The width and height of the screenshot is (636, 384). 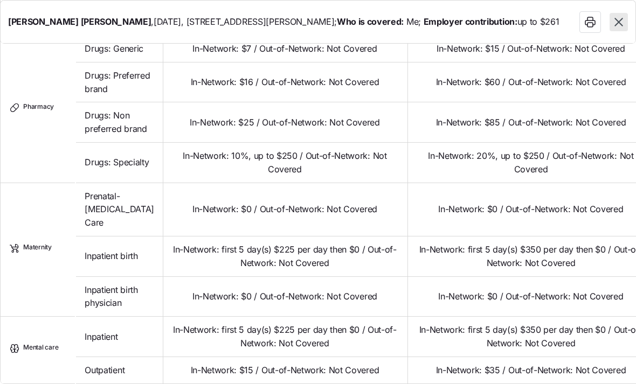 I want to click on b: Employer contribution:, so click(x=470, y=22).